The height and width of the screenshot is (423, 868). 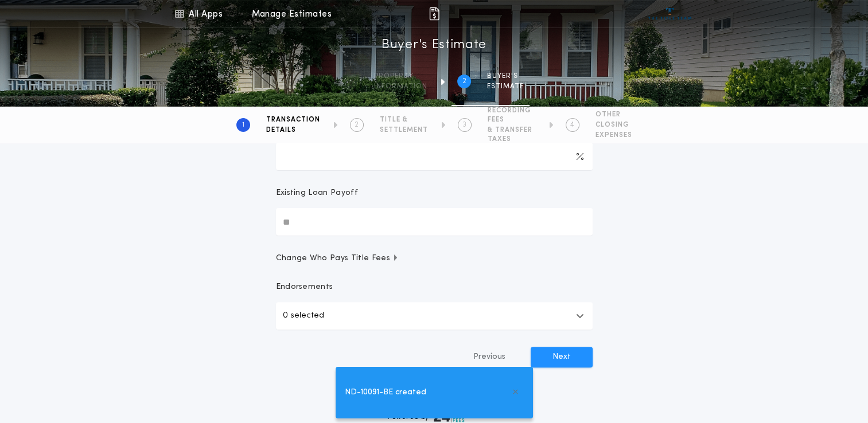 What do you see at coordinates (669, 14) in the screenshot?
I see `img: vs-icon` at bounding box center [669, 14].